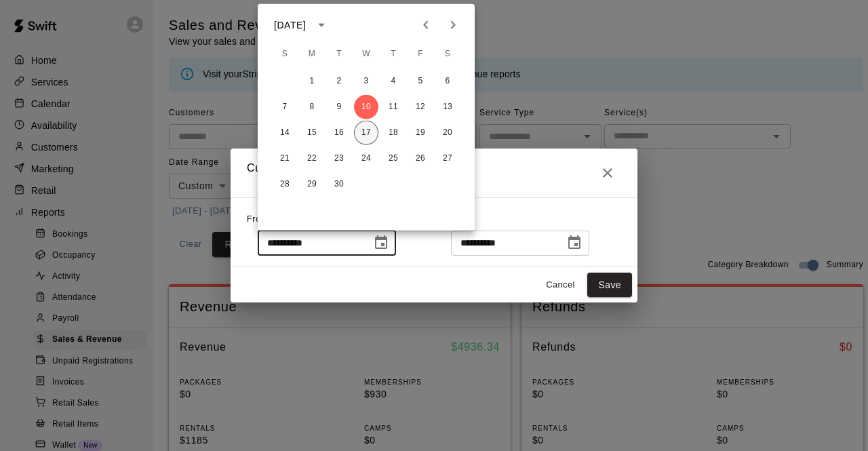 This screenshot has height=451, width=868. I want to click on button: Close, so click(608, 172).